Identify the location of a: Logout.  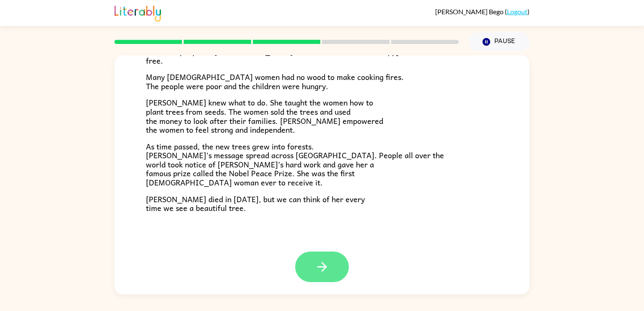
(517, 11).